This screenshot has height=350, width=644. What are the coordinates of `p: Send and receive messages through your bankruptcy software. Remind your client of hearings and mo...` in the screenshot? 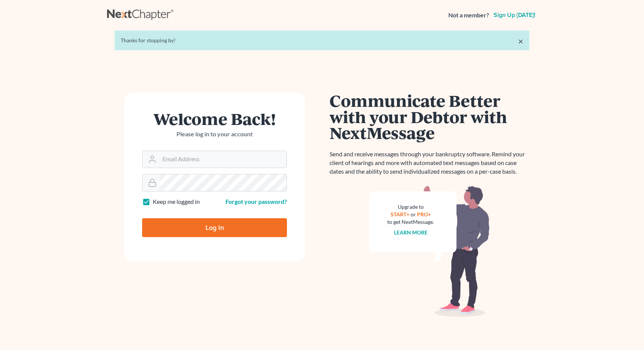 It's located at (430, 163).